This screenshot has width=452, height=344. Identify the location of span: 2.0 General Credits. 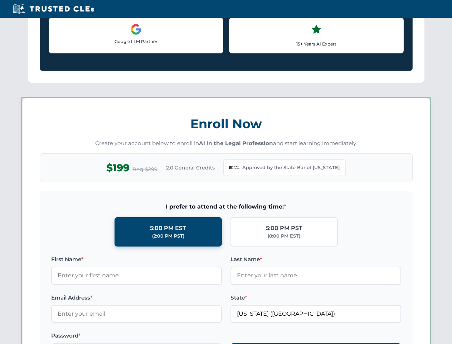
(190, 168).